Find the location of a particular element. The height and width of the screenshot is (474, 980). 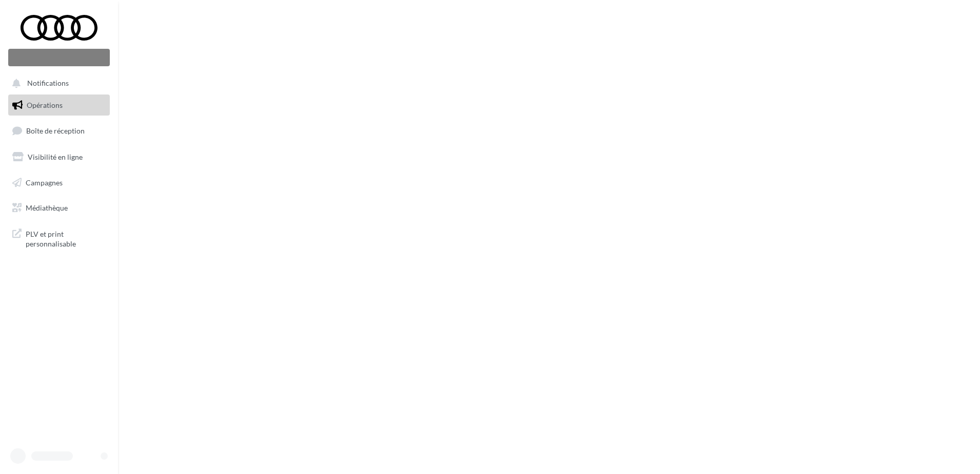

a: Campagnes is located at coordinates (59, 183).